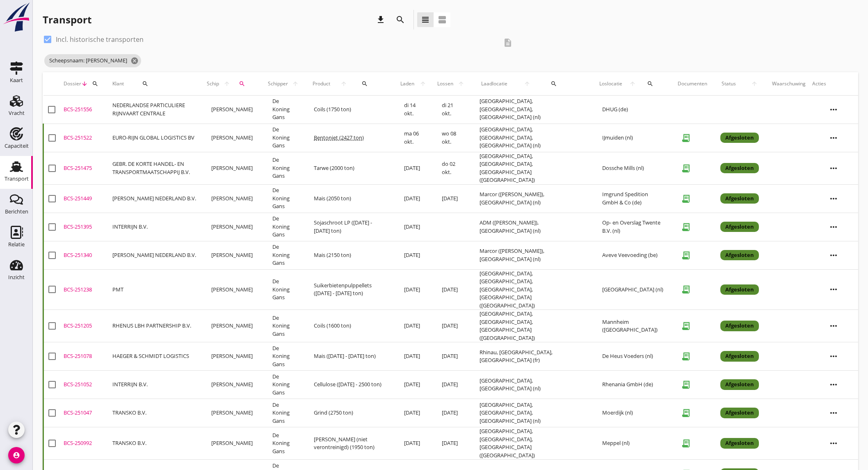  What do you see at coordinates (788, 83) in the screenshot?
I see `div: Waarschuwing` at bounding box center [788, 83].